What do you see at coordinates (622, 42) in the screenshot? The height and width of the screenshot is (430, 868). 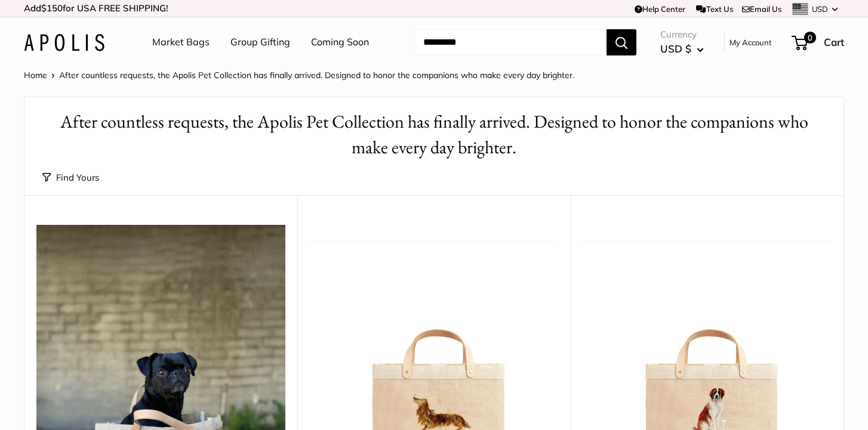 I see `button: Search` at bounding box center [622, 42].